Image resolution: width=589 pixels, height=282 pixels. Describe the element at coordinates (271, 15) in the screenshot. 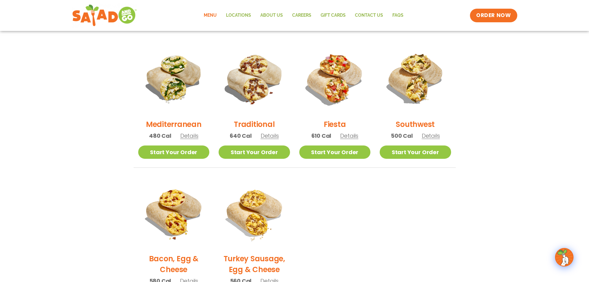

I see `a: About Us` at that location.